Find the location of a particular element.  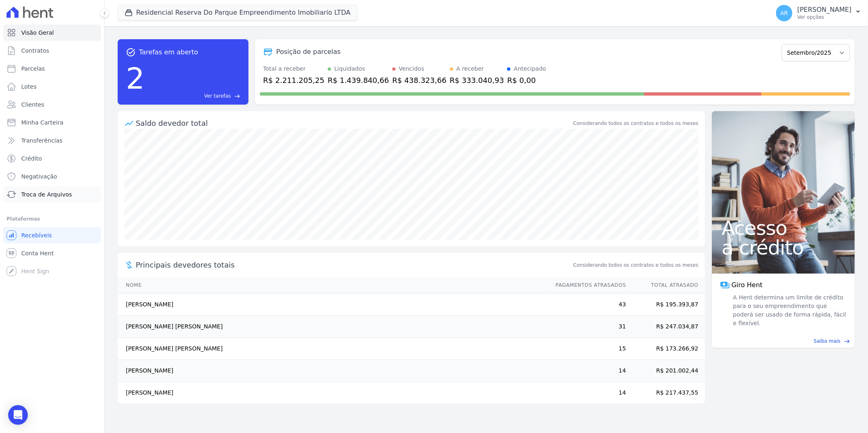

a: Crédito is located at coordinates (52, 159).